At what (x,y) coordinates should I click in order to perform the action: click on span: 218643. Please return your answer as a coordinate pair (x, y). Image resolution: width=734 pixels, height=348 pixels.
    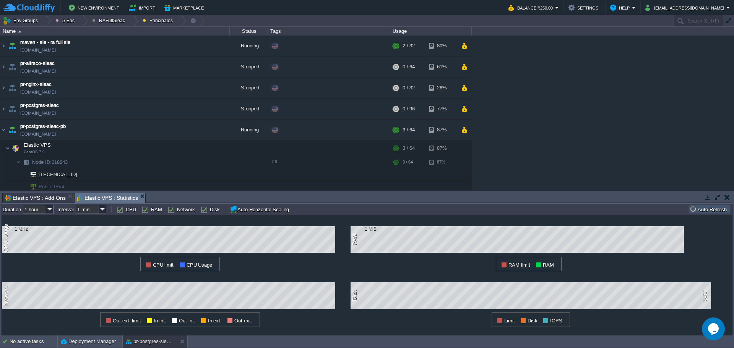
    Looking at the image, I should click on (50, 162).